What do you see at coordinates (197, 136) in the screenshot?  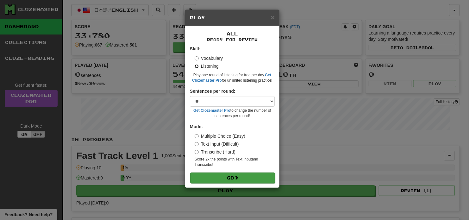 I see `input: Multiple Choice (Easy)` at bounding box center [197, 136].